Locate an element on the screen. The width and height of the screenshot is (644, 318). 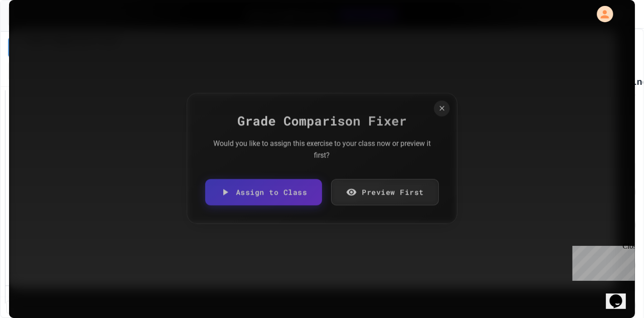
div: Grade Comparison Fixer is located at coordinates (322, 121).